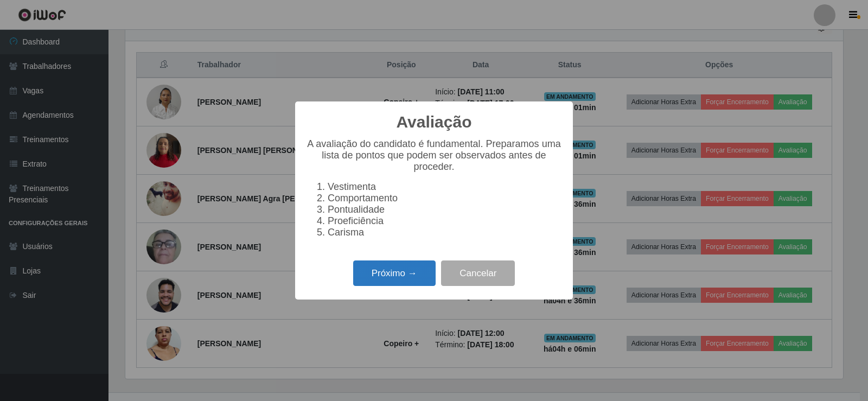 This screenshot has height=401, width=868. I want to click on li: Comportamento, so click(445, 198).